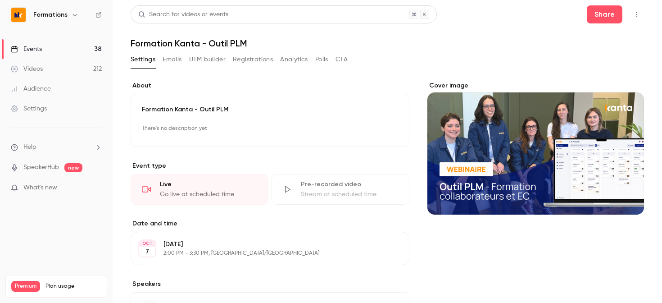  What do you see at coordinates (388, 43) in the screenshot?
I see `h1: Formation Kanta - Outil PLM` at bounding box center [388, 43].